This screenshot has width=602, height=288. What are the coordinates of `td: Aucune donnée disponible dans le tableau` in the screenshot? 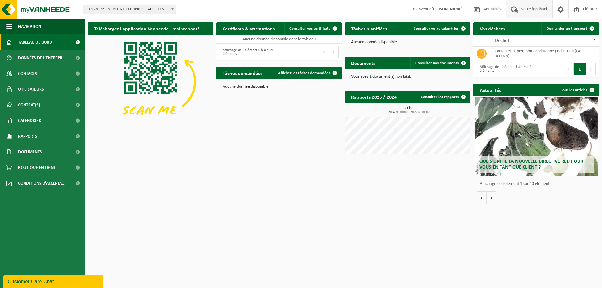 It's located at (279, 39).